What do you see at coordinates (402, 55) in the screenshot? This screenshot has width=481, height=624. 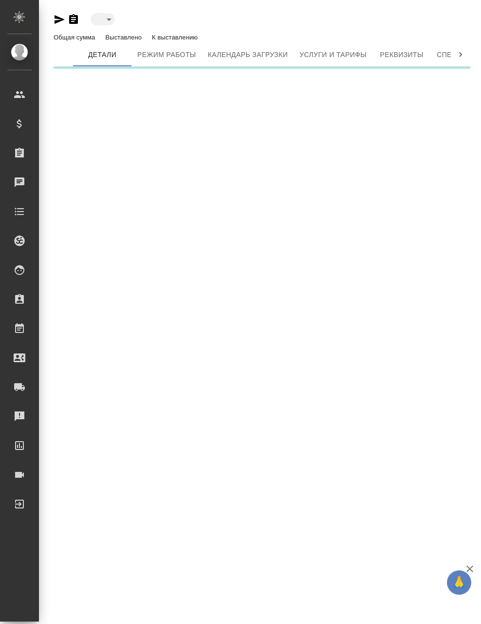 I see `span: Реквизиты` at bounding box center [402, 55].